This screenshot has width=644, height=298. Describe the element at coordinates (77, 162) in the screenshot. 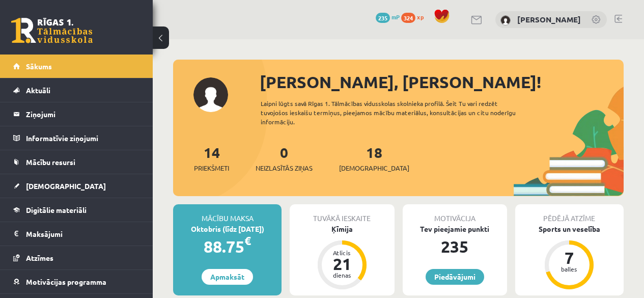

I see `a: Mācību resursi` at that location.